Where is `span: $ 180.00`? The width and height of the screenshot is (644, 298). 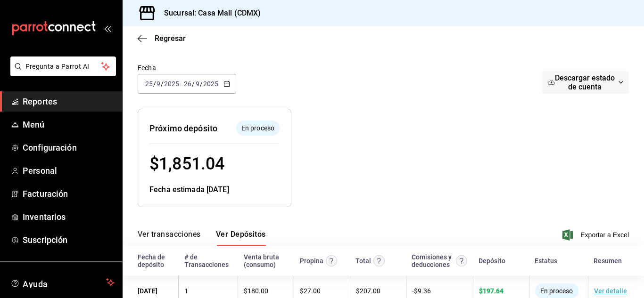
span: $ 180.00 is located at coordinates (256, 291).